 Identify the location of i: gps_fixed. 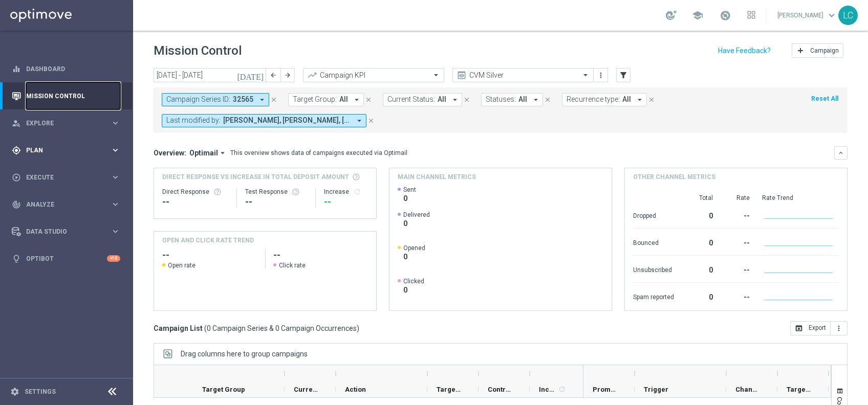
(17, 150).